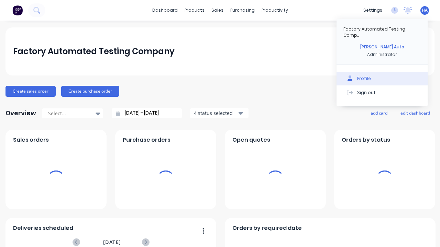 This screenshot has width=440, height=247. I want to click on div: products, so click(194, 10).